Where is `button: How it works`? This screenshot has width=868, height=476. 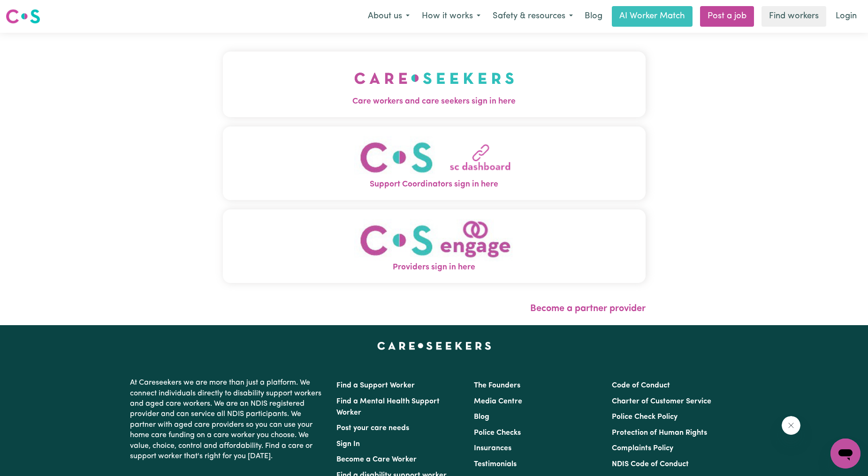
button: How it works is located at coordinates (451, 17).